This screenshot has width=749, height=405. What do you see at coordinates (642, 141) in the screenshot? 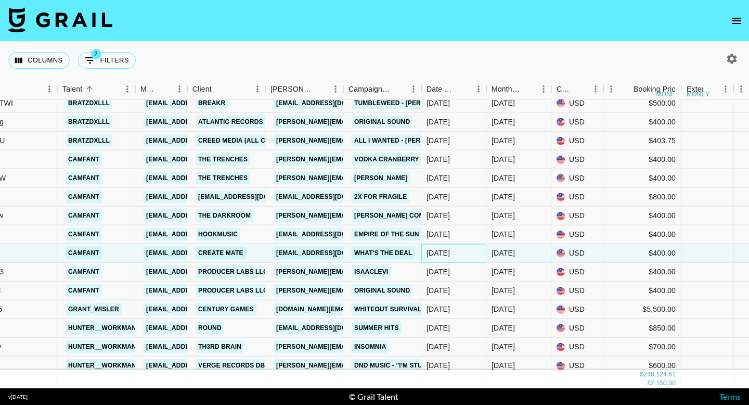
I see `div: $403.75` at bounding box center [642, 141].